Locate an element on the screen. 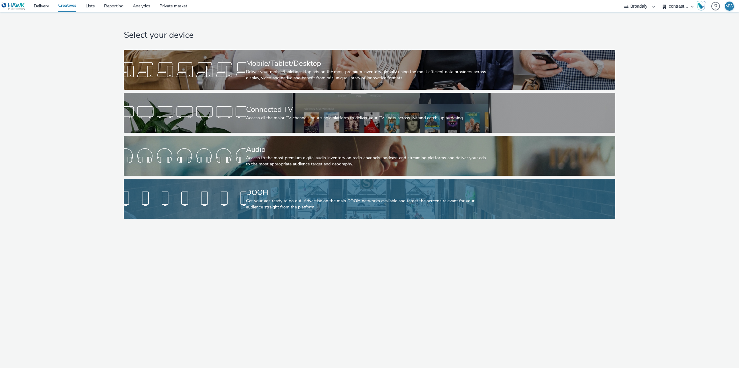 The image size is (739, 368). img: Hawk Academy is located at coordinates (701, 6).